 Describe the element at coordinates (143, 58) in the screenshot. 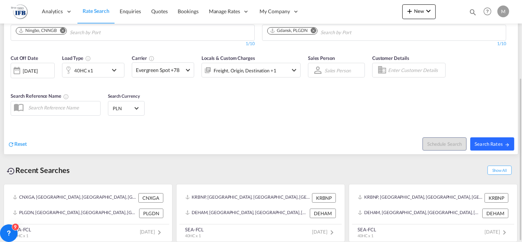

I see `span: Carrier` at that location.